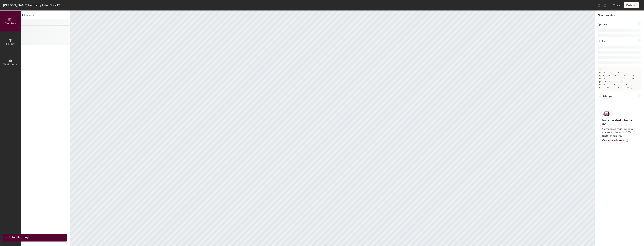  What do you see at coordinates (599, 5) in the screenshot?
I see `img: Undo` at bounding box center [599, 5].